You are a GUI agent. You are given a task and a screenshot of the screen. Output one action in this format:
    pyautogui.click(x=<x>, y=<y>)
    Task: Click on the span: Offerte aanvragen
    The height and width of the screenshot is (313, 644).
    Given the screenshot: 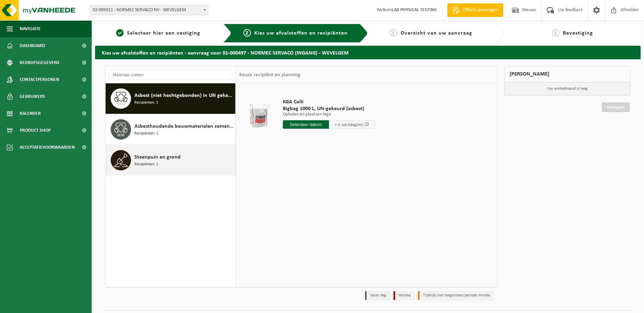 What is the action you would take?
    pyautogui.click(x=481, y=10)
    